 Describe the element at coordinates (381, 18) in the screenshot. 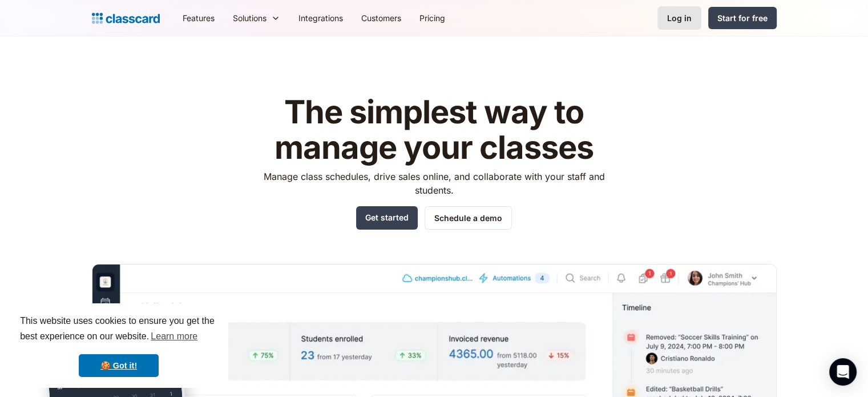

I see `a: Customers` at that location.